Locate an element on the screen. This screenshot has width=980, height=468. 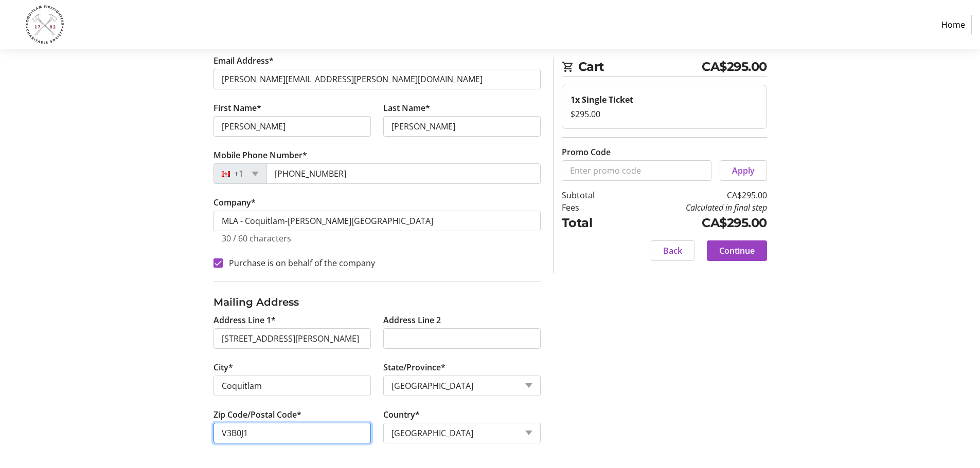
input: (506) 234-5678 is located at coordinates (403, 174).